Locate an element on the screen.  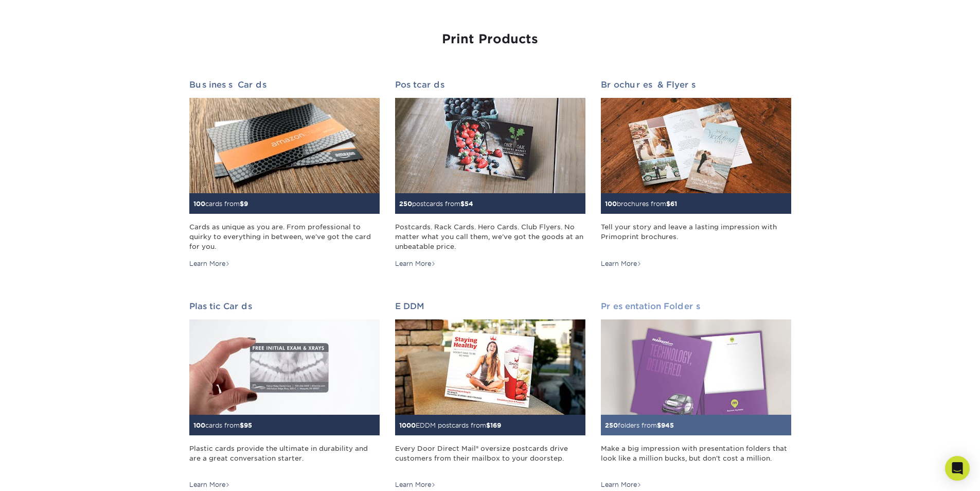
div: Postcards. Rack Cards. Hero Cards. Club Flyers. No matter what you call them, we've got the goods... is located at coordinates (491, 237).